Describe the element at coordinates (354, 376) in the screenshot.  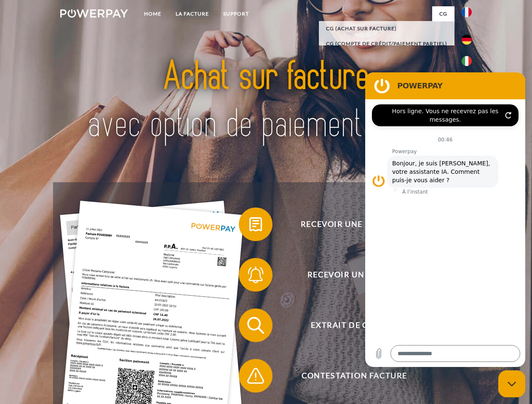
I see `span: Contestation Facture` at that location.